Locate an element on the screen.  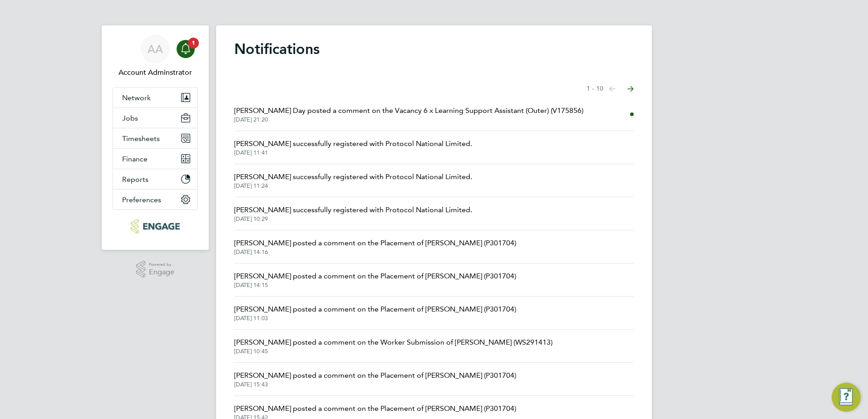
a: Powered byEngage is located at coordinates (155, 269).